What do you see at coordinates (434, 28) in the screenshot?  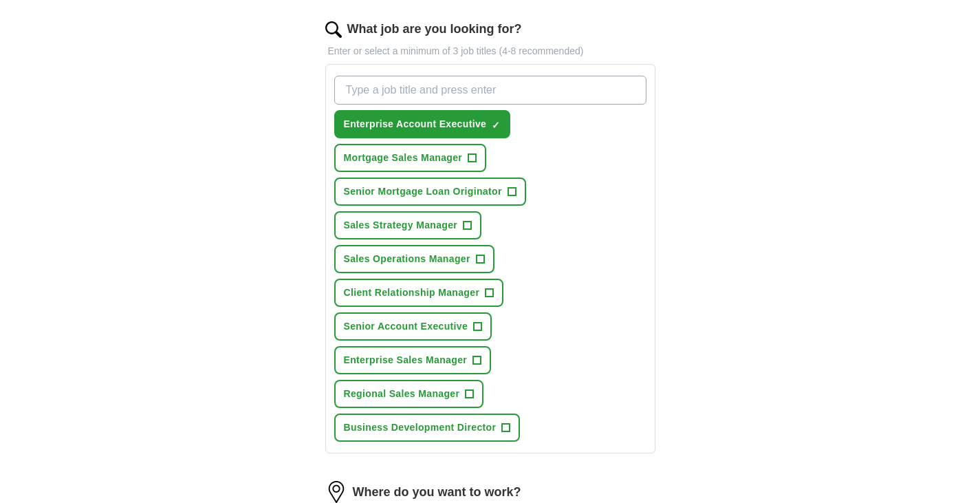 I see `label: What job are you looking for?` at bounding box center [434, 28].